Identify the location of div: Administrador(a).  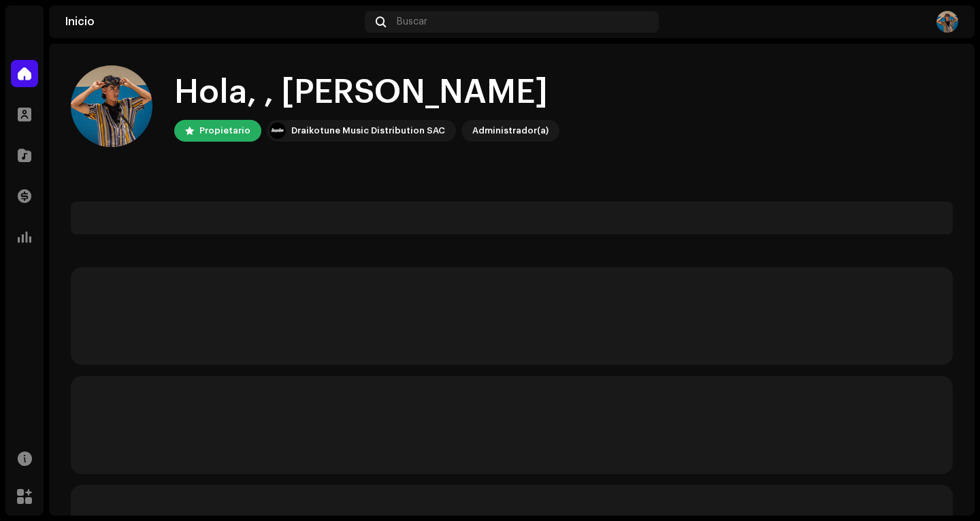
(510, 131).